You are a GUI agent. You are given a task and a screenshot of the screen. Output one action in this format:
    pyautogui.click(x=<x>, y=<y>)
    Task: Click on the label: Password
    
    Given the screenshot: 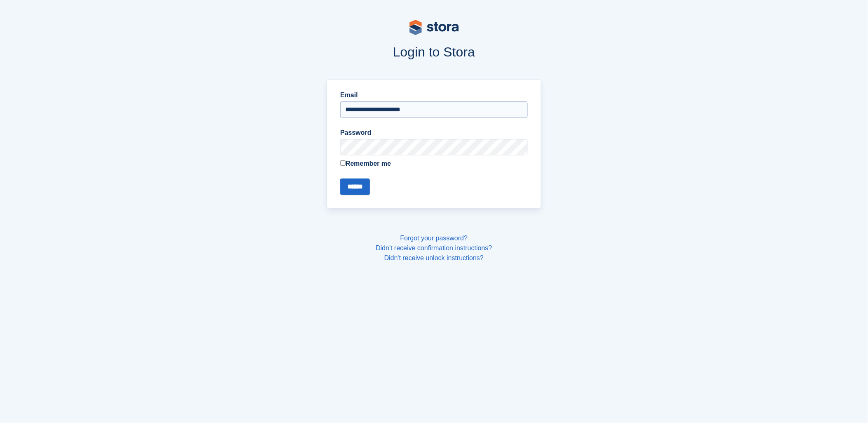 What is the action you would take?
    pyautogui.click(x=434, y=133)
    